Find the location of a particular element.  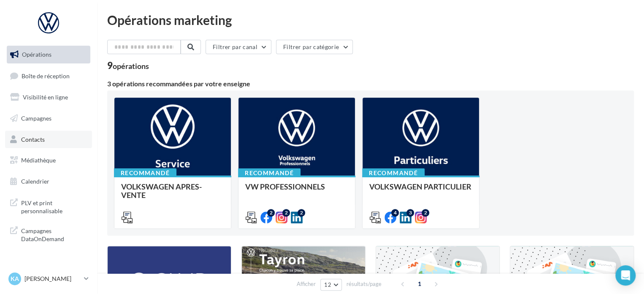

a: Boîte de réception is located at coordinates (49, 76).